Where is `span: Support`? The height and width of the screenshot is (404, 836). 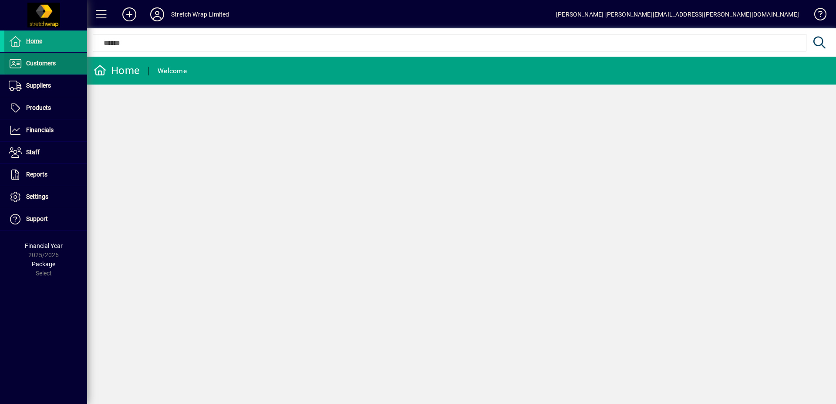 span: Support is located at coordinates (37, 219).